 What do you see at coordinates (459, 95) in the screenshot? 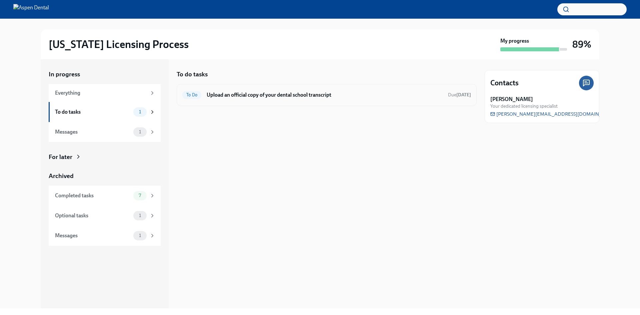
I see `span: Due` at bounding box center [459, 95].